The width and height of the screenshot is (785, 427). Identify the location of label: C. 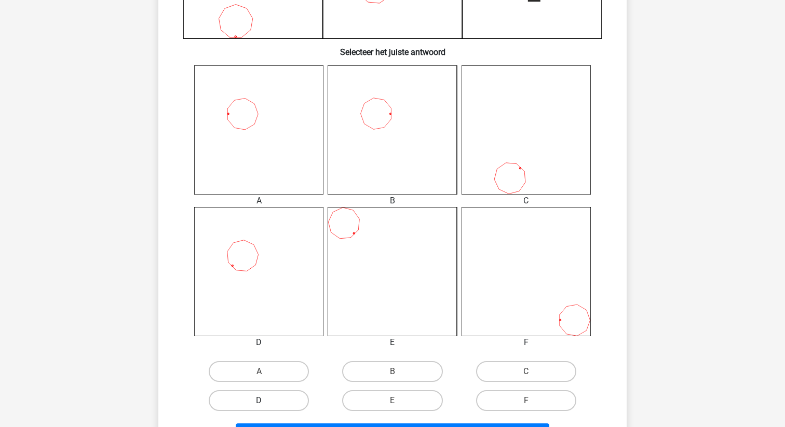
(526, 372).